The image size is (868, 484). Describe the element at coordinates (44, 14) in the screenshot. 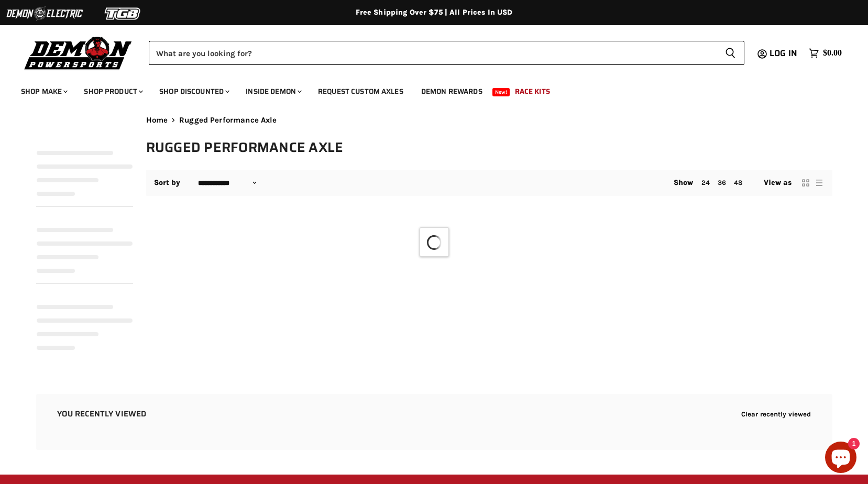

I see `img: Demon Electric Logo 2` at that location.